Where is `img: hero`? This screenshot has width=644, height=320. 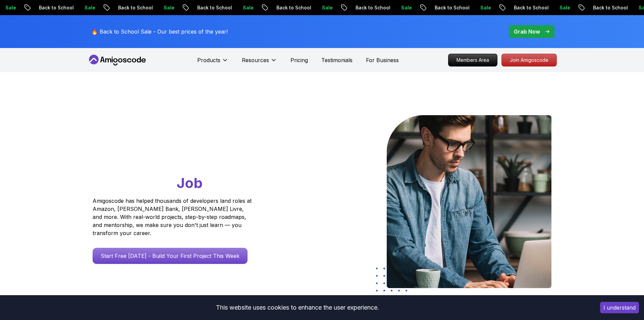
img: hero is located at coordinates (469, 201).